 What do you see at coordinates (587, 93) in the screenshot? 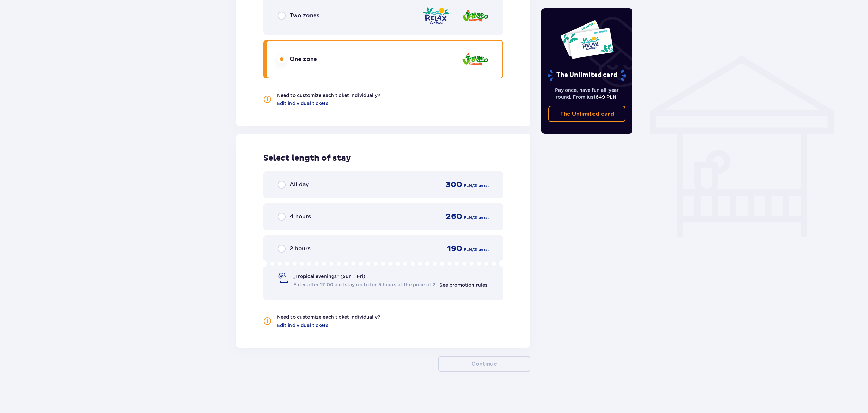
I see `p: Pay once, have fun all-year round. From just !` at bounding box center [587, 93].